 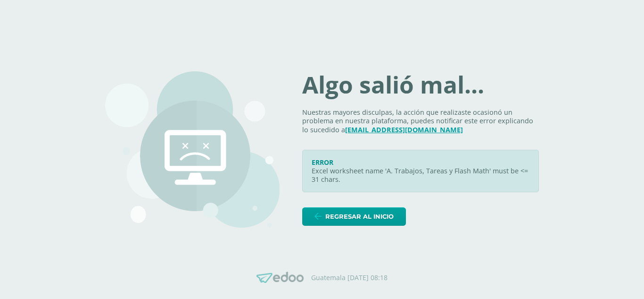 What do you see at coordinates (354, 216) in the screenshot?
I see `a: Regresar al inicio` at bounding box center [354, 216].